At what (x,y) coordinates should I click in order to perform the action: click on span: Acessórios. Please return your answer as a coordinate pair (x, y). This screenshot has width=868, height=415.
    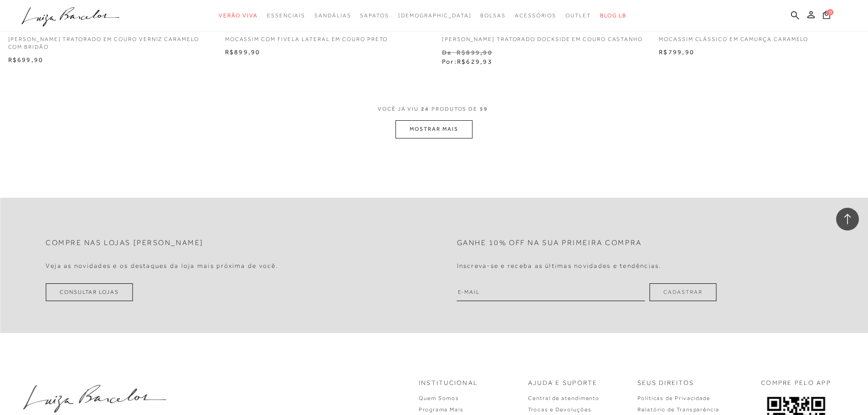
    Looking at the image, I should click on (536, 15).